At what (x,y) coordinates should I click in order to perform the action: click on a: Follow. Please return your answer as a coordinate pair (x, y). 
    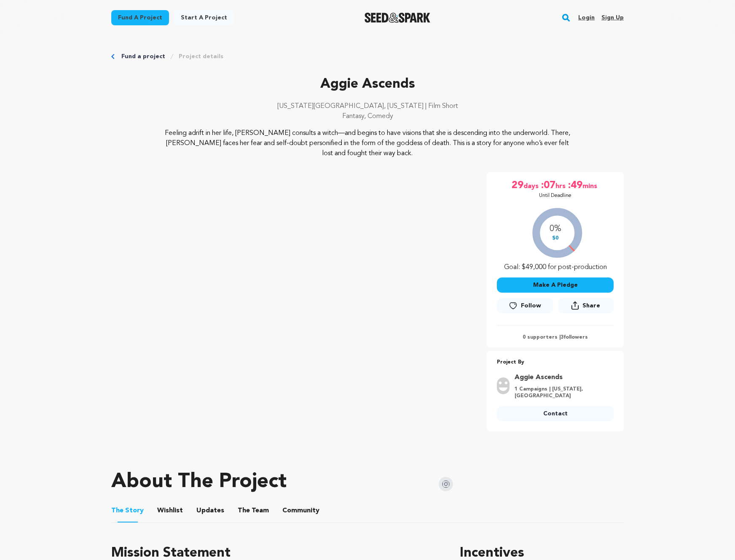
    Looking at the image, I should click on (524, 305).